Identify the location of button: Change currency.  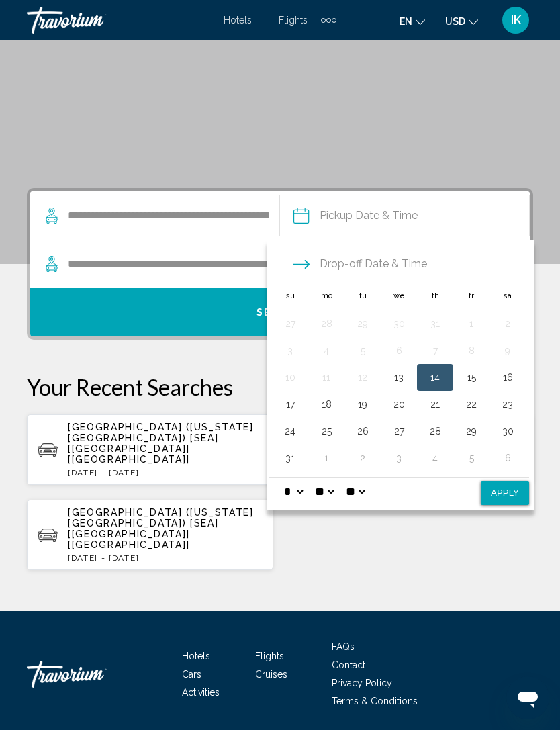
(461, 21).